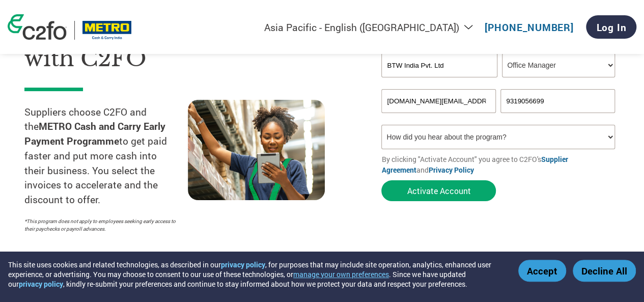  I want to click on select: Title/Role, so click(558, 65).